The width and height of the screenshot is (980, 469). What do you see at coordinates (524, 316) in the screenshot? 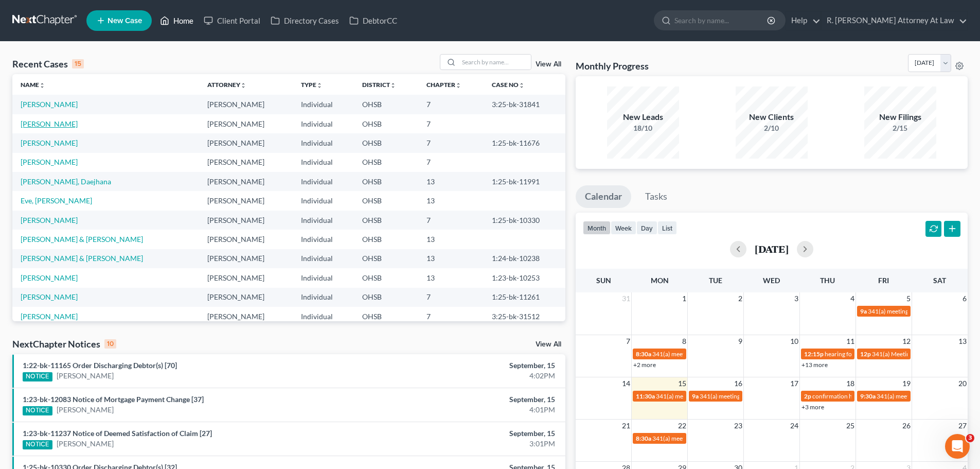
I see `td: 3:25-bk-31512` at bounding box center [524, 316].